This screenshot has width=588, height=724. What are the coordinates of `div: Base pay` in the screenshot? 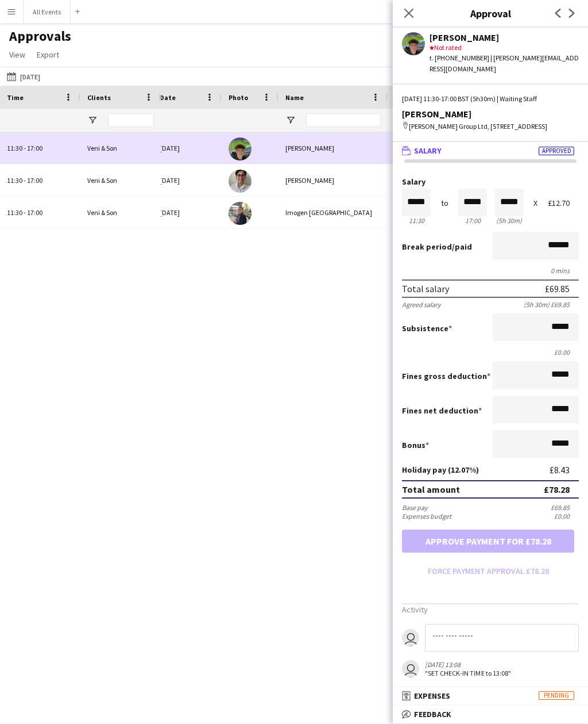 It's located at (415, 507).